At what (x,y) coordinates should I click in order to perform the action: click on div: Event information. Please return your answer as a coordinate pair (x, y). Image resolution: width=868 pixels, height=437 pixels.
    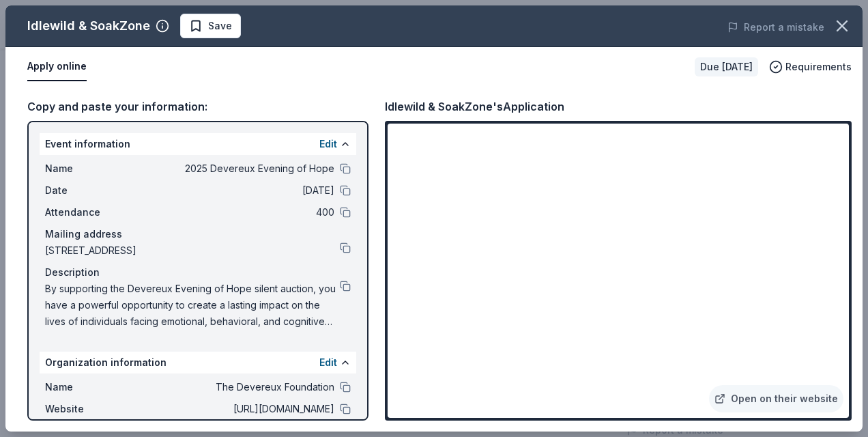
    Looking at the image, I should click on (198, 144).